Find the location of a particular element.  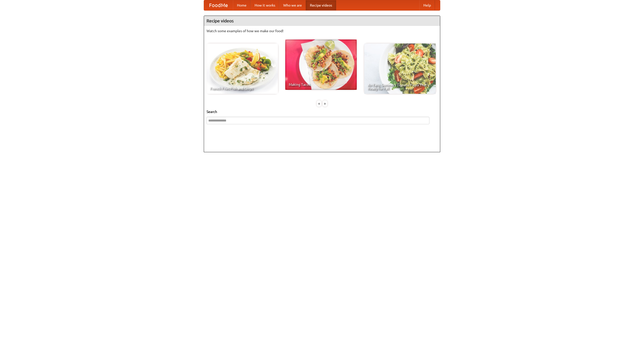

a: Home is located at coordinates (242, 5).